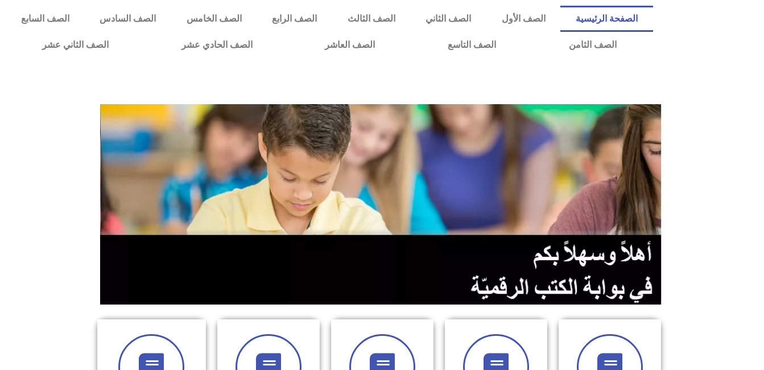  Describe the element at coordinates (45, 19) in the screenshot. I see `a: الصف السابع` at that location.